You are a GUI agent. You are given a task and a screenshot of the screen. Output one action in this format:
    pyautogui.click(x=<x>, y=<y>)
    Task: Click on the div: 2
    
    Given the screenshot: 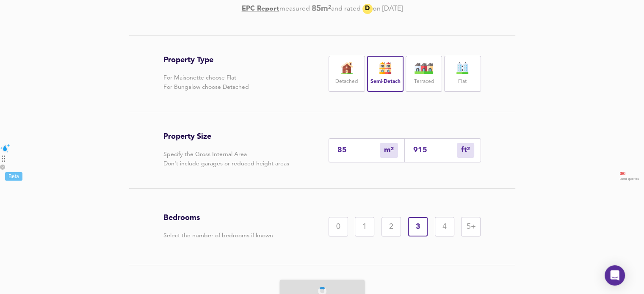 What is the action you would take?
    pyautogui.click(x=391, y=227)
    